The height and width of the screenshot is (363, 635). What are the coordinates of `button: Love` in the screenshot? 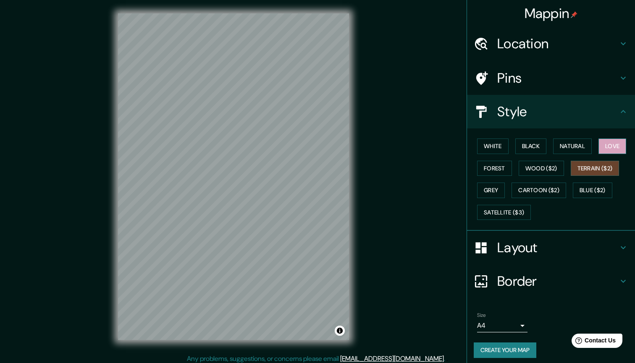 It's located at (612, 146).